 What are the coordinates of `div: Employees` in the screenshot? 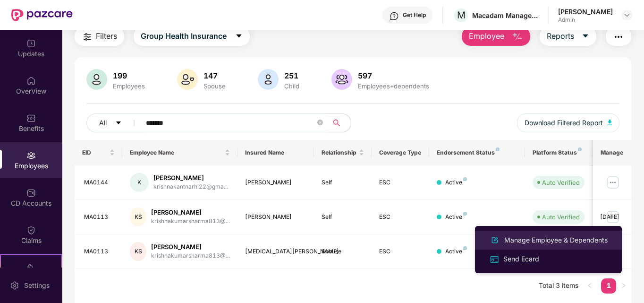 It's located at (129, 86).